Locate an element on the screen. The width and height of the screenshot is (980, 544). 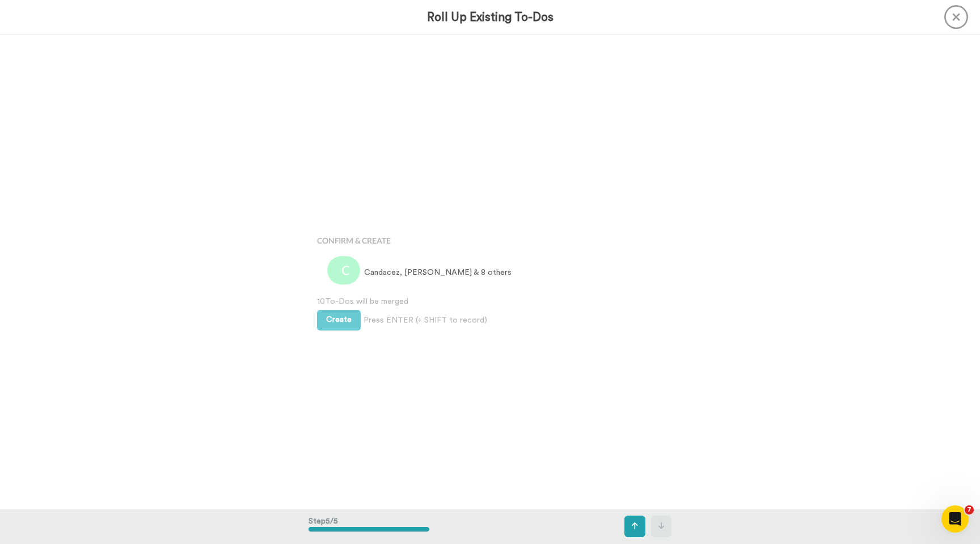
h3: Roll Up Existing To-Dos is located at coordinates (490, 17).